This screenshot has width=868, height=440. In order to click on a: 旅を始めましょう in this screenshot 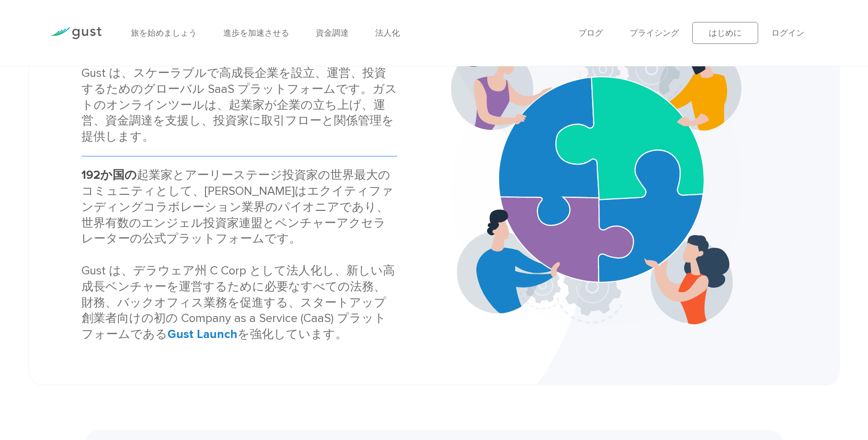, I will do `click(164, 33)`.